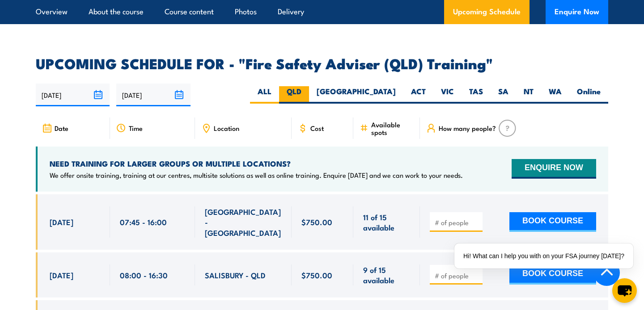 This screenshot has width=644, height=310. I want to click on label: VIC, so click(447, 95).